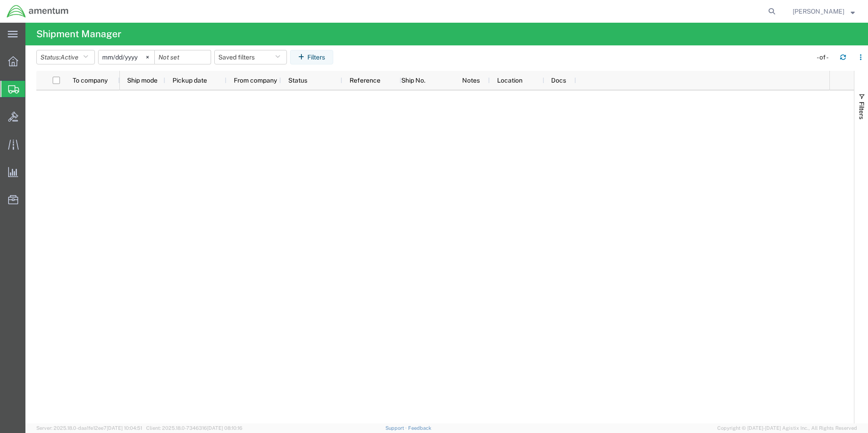  What do you see at coordinates (90, 80) in the screenshot?
I see `span: To company` at bounding box center [90, 80].